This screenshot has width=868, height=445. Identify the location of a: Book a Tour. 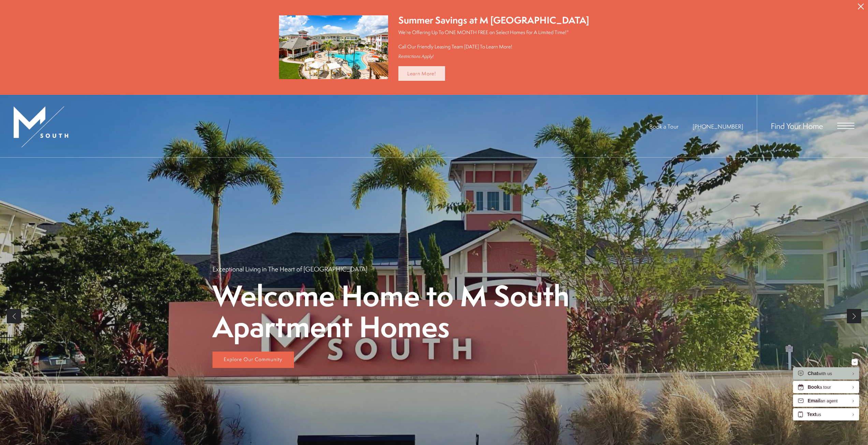
(663, 126).